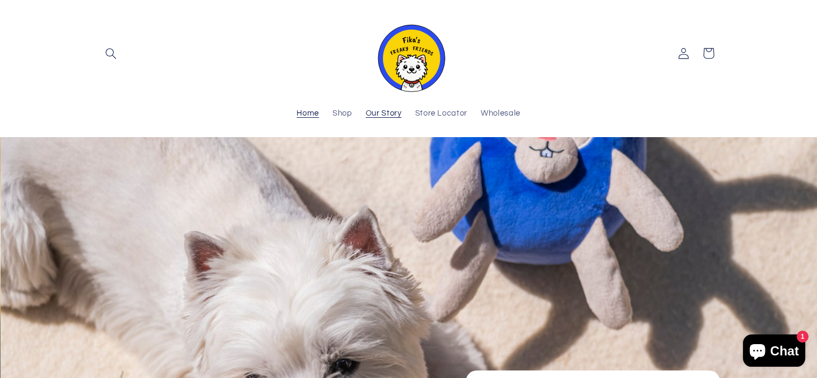 This screenshot has height=378, width=817. Describe the element at coordinates (500, 114) in the screenshot. I see `a: Wholesale` at that location.